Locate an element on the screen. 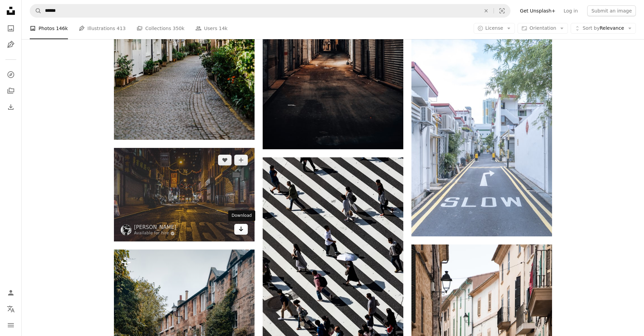  a: Available for hire is located at coordinates (155, 233).